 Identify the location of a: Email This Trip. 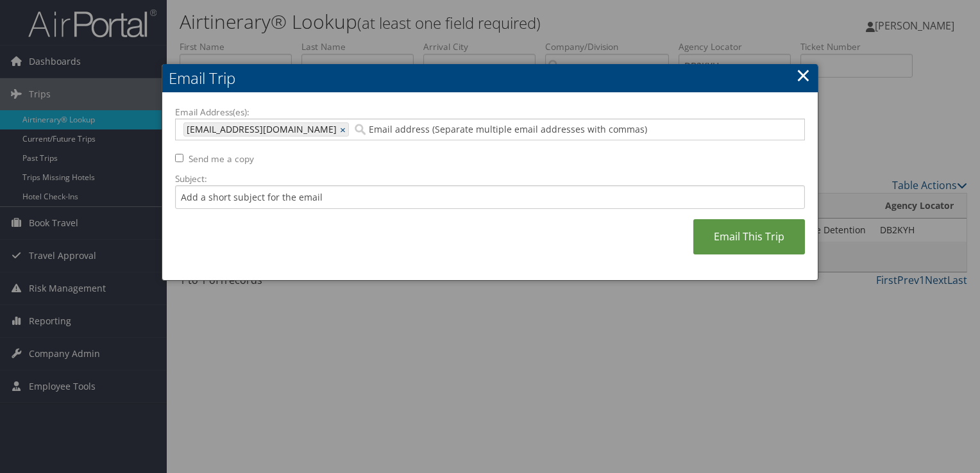
(749, 237).